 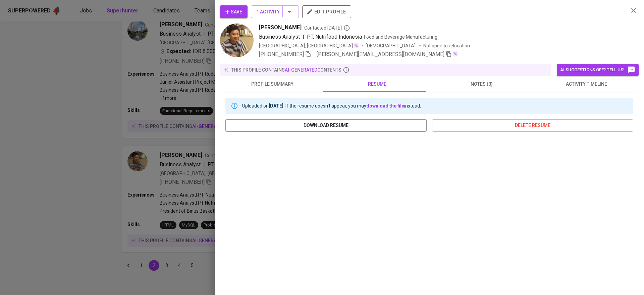 What do you see at coordinates (301, 70) in the screenshot?
I see `span: AI-generated` at bounding box center [301, 70].